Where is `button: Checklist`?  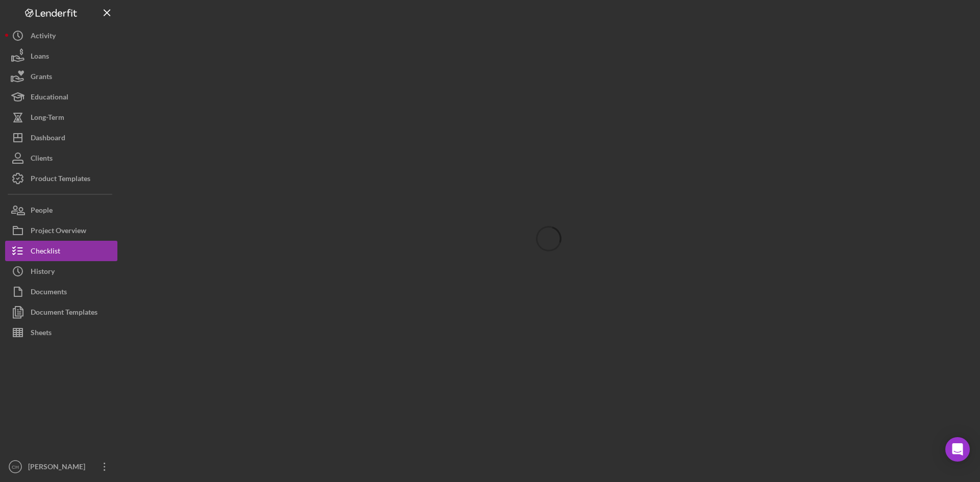 button: Checklist is located at coordinates (61, 251).